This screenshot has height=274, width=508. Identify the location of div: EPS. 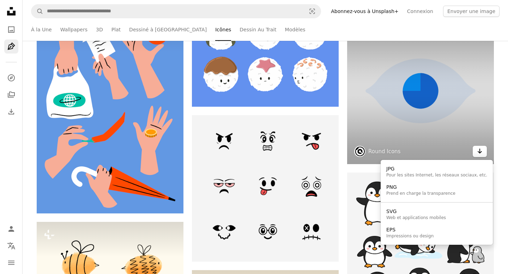
(410, 230).